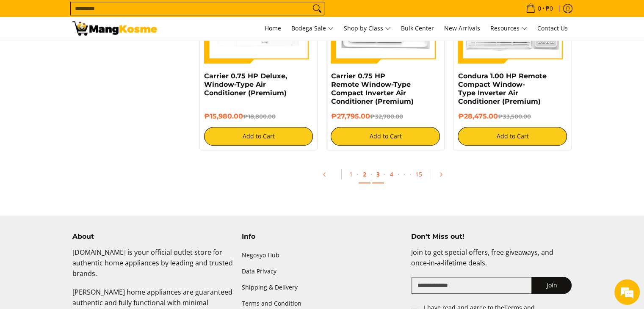 This screenshot has width=644, height=309. I want to click on a: Contact Us, so click(553, 28).